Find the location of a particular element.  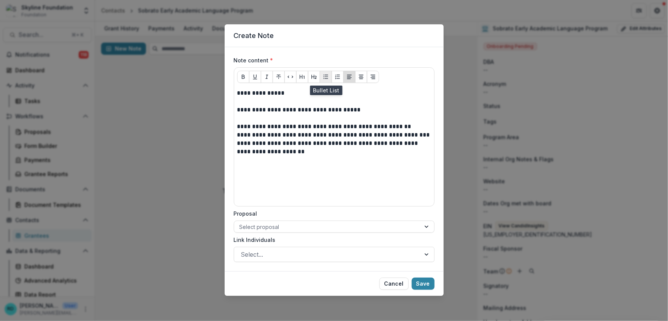

button: Bullet List is located at coordinates (326, 77).